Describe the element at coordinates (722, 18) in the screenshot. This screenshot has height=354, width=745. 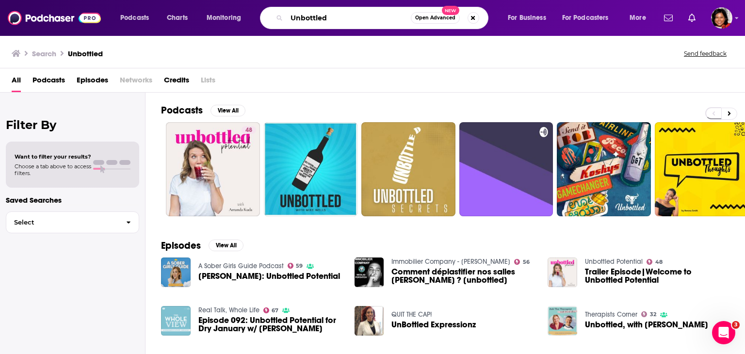
I see `span: Logged in as terelynbc` at that location.